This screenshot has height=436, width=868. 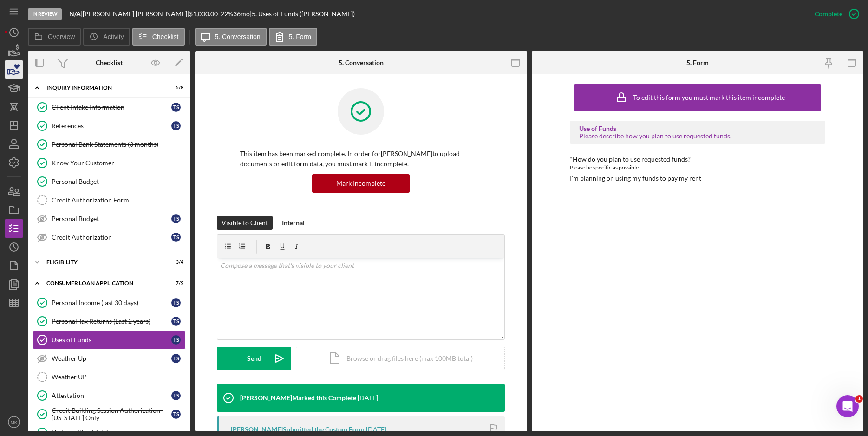 I want to click on button: Visible to Client, so click(x=244, y=223).